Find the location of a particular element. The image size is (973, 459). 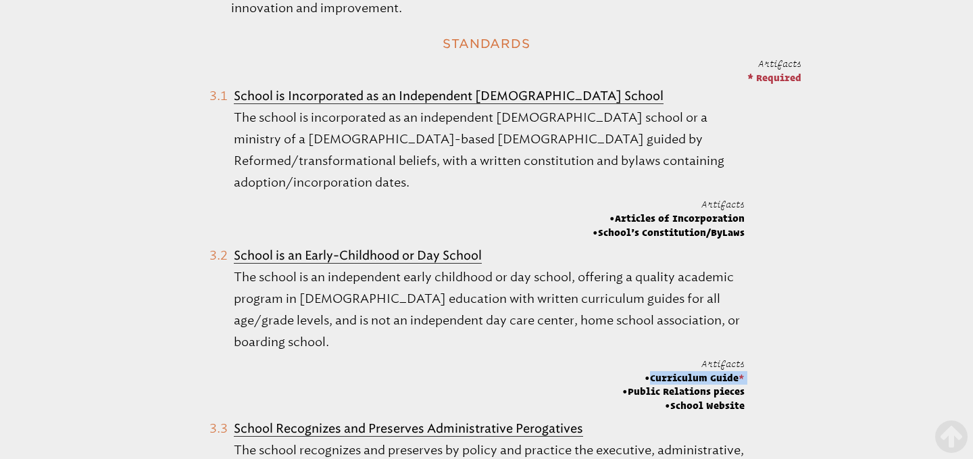

span: Articles of Incorporation is located at coordinates (668, 218).